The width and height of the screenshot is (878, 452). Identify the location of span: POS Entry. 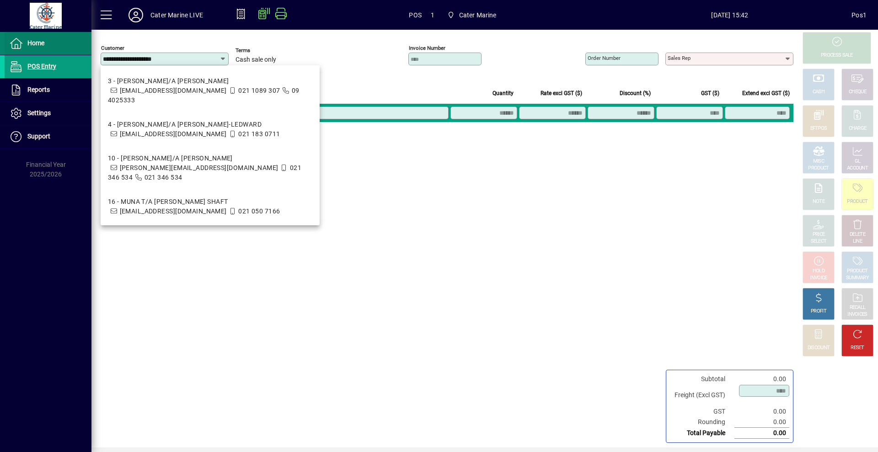
(42, 66).